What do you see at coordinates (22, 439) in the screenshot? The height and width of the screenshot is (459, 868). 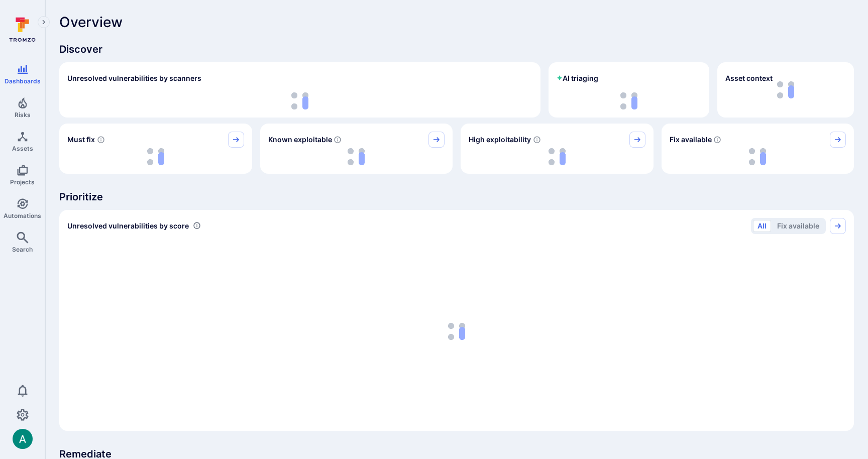 I see `div: Arjan Dehar` at bounding box center [22, 439].